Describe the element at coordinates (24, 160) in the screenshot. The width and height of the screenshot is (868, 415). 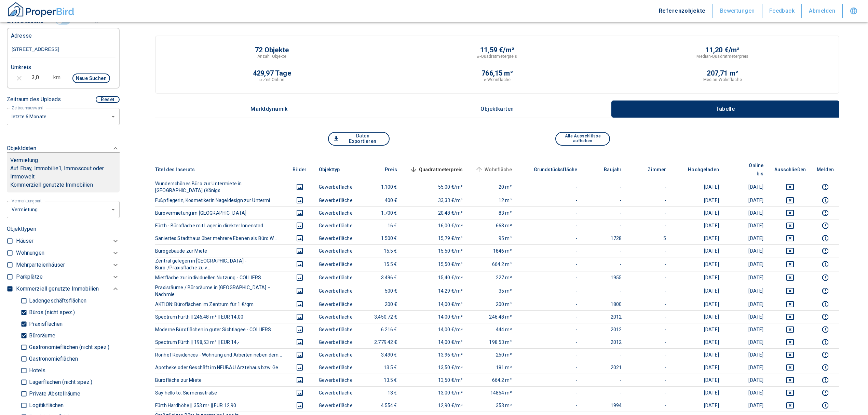
I see `p: Vermietung` at that location.